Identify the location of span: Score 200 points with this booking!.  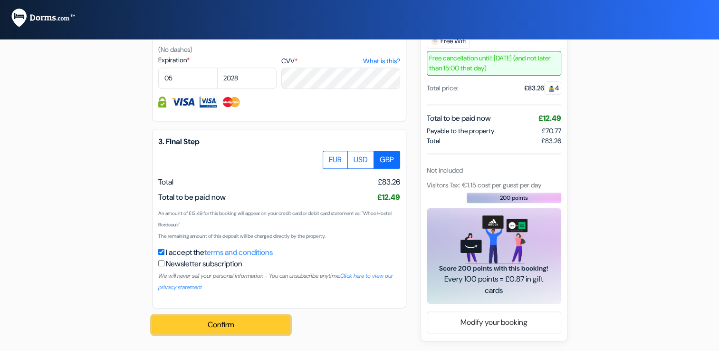
(494, 268).